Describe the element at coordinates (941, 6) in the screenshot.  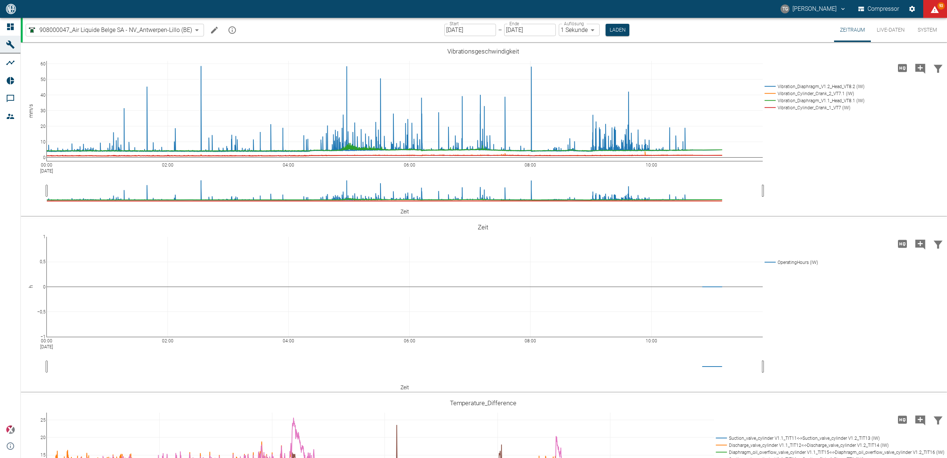
I see `span: 93` at that location.